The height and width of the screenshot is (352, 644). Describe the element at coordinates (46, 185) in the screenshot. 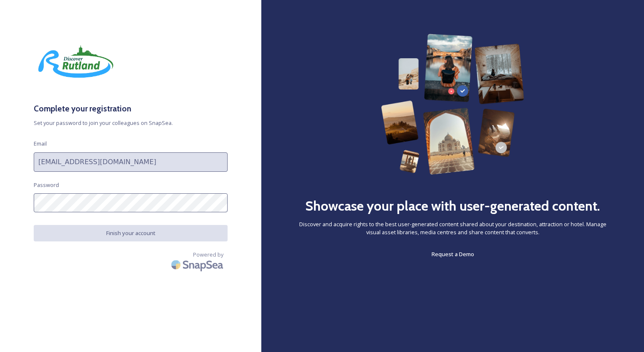

I see `span: Password` at that location.